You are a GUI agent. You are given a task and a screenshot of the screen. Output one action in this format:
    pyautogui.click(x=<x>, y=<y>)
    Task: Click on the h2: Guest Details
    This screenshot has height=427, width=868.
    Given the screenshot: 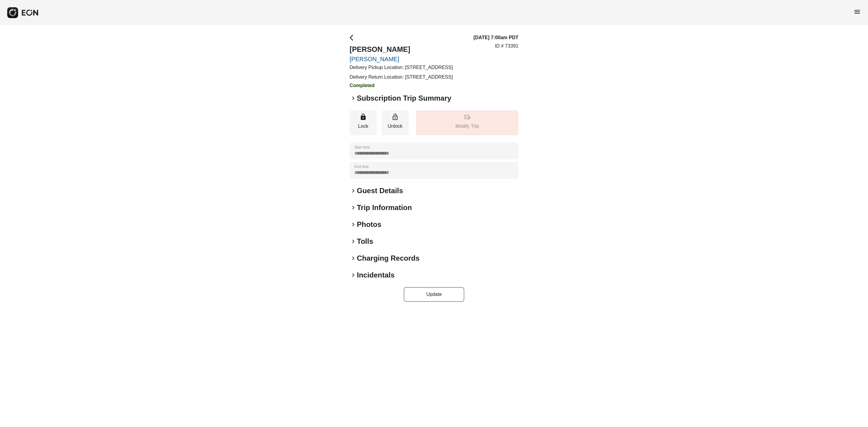 What is the action you would take?
    pyautogui.click(x=379, y=190)
    